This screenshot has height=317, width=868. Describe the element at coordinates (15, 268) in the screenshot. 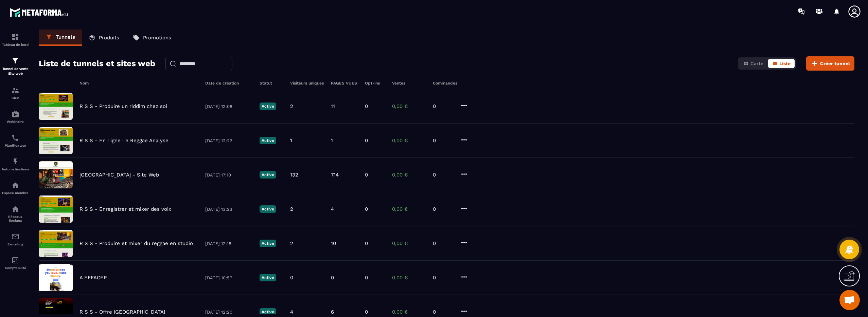

I see `p: Comptabilité` at that location.